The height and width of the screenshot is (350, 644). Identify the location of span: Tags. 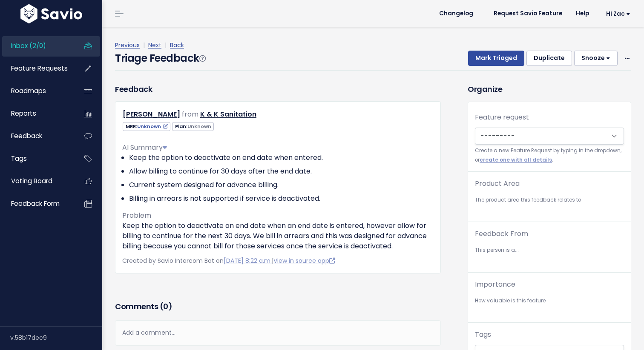
(19, 159).